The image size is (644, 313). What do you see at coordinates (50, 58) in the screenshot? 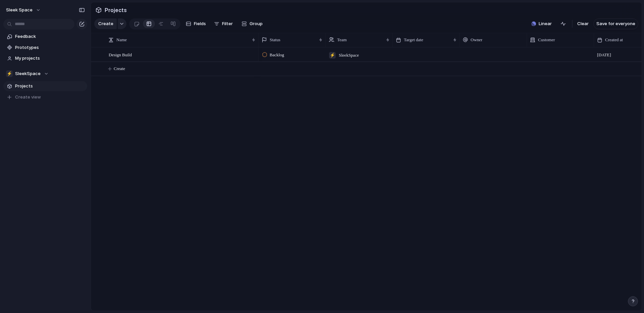
I see `span: My projects` at bounding box center [50, 58].